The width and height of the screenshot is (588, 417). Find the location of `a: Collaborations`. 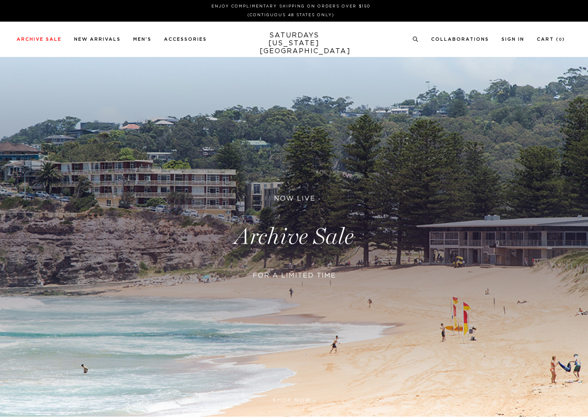

a: Collaborations is located at coordinates (460, 39).